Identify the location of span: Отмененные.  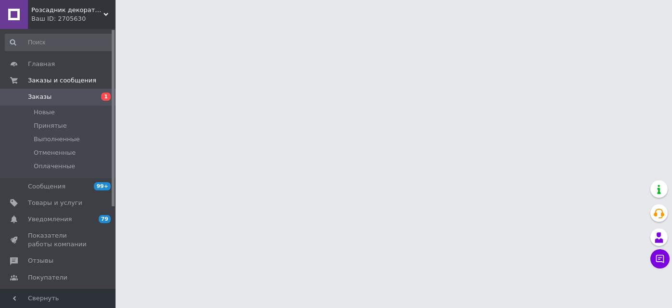
(54, 153).